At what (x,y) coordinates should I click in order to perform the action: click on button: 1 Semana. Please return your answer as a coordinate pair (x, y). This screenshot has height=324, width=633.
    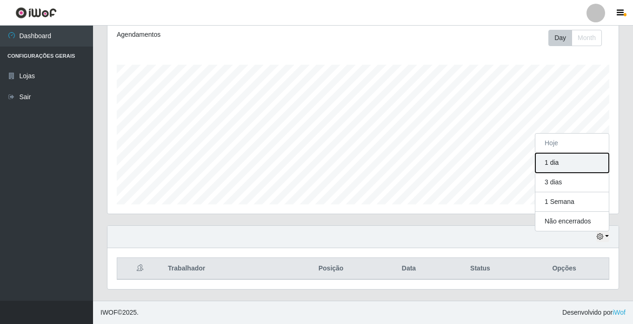
    Looking at the image, I should click on (572, 202).